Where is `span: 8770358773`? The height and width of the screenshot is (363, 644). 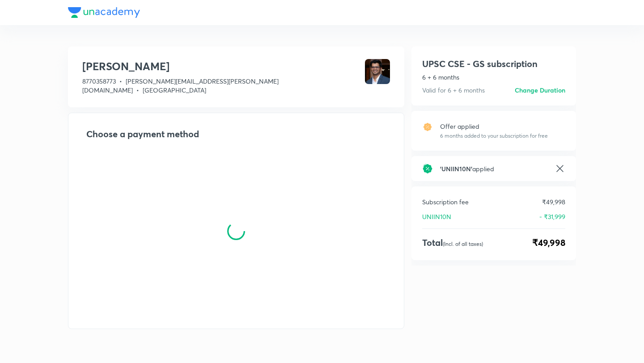
span: 8770358773 is located at coordinates (99, 81).